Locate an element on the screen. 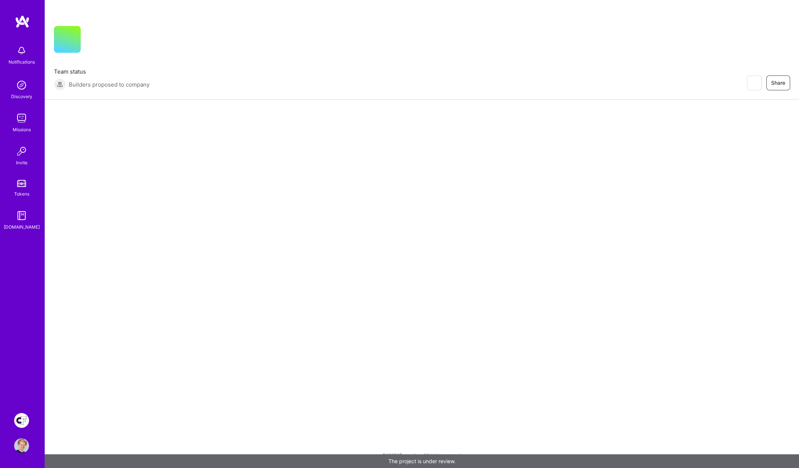 The width and height of the screenshot is (799, 468). div: The project is under review. is located at coordinates (422, 461).